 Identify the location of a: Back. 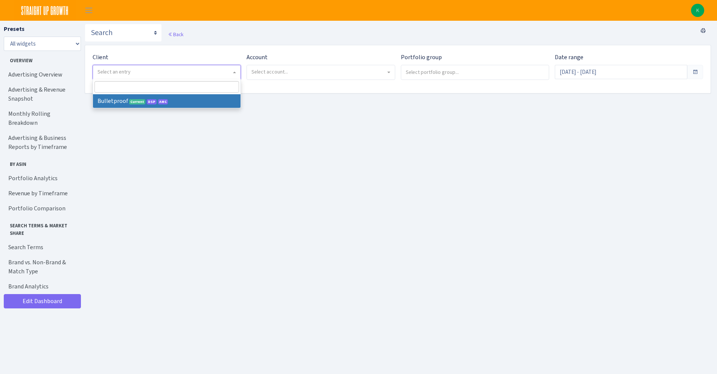
(175, 34).